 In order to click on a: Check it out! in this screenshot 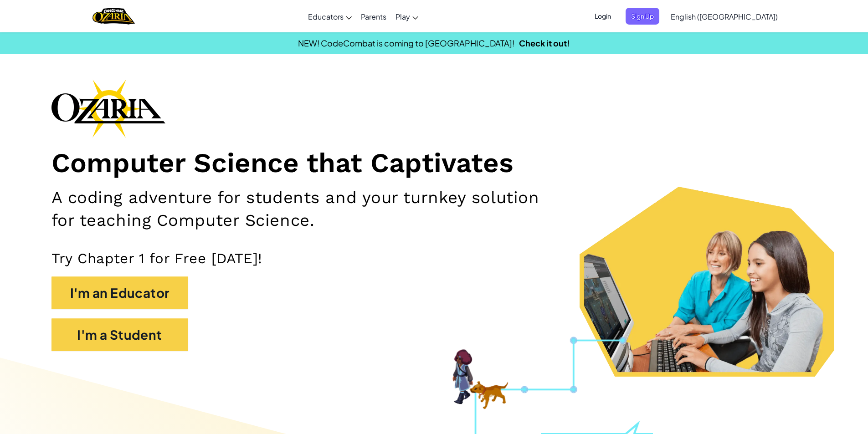, I will do `click(545, 43)`.